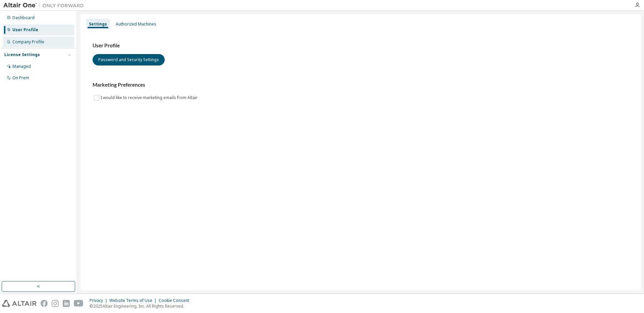 This screenshot has height=313, width=644. What do you see at coordinates (141, 306) in the screenshot?
I see `p: © 2025 Altair Engineering, Inc. All Rights Reserved.` at bounding box center [141, 306].